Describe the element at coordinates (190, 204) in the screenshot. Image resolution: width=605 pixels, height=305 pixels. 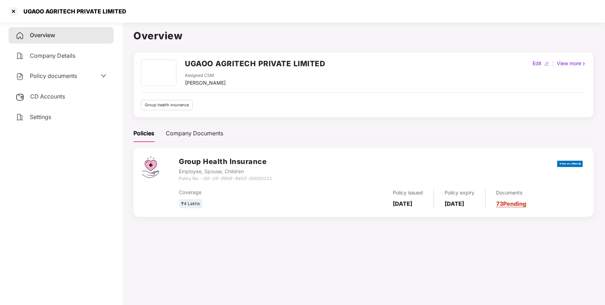
I see `div: ₹4 Lakhs` at that location.